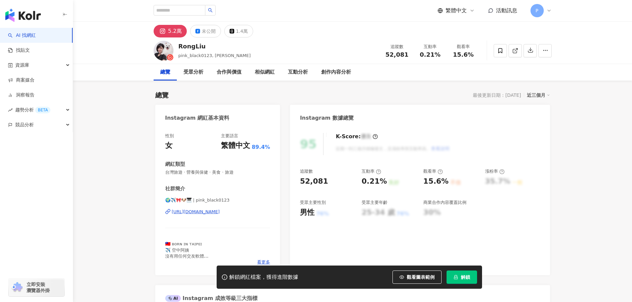  Describe the element at coordinates (229, 72) in the screenshot. I see `div: 合作與價值` at that location.